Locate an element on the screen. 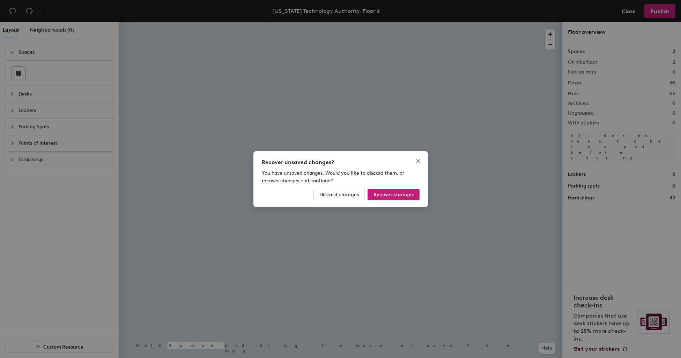  span: Close is located at coordinates (418, 161).